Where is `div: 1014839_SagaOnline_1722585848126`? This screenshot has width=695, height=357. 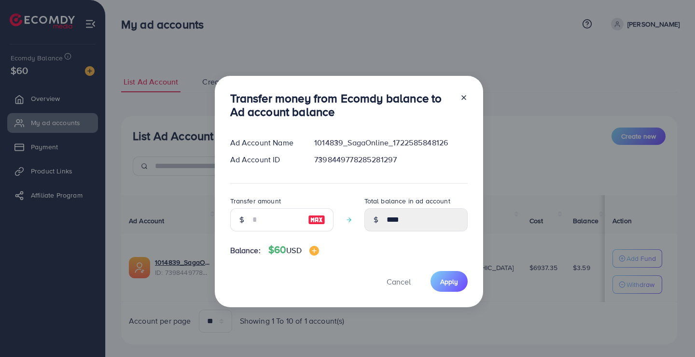 div: 1014839_SagaOnline_1722585848126 is located at coordinates (390, 142).